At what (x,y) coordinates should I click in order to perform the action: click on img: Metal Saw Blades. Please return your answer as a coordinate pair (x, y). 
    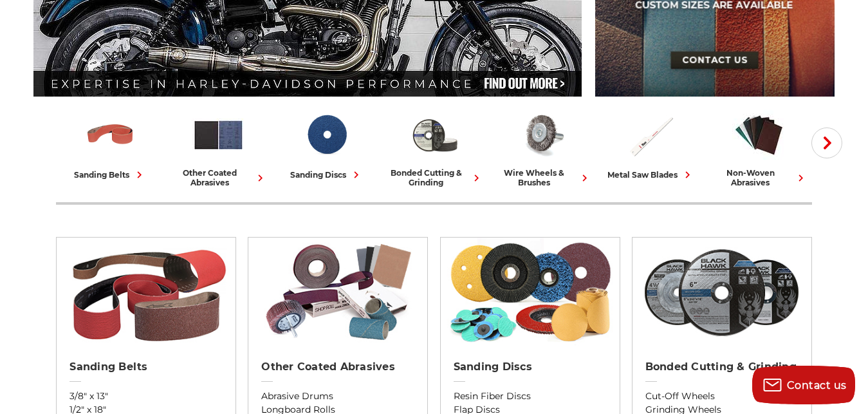
    Looking at the image, I should click on (651, 135).